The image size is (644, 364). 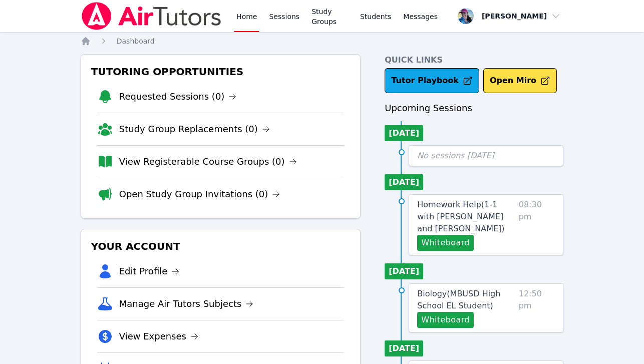 I want to click on nav: Breadcrumb, so click(x=322, y=41).